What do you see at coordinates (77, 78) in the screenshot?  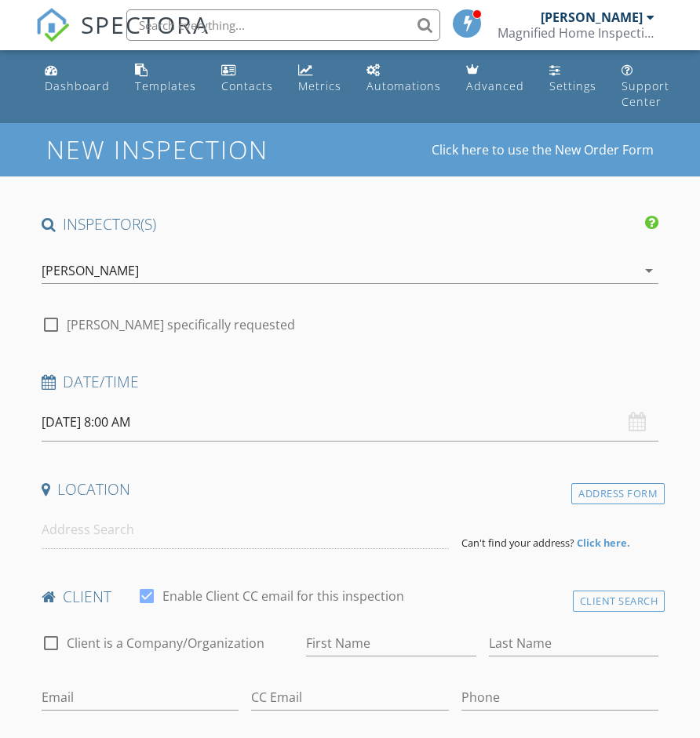 I see `a: Dashboard` at bounding box center [77, 78].